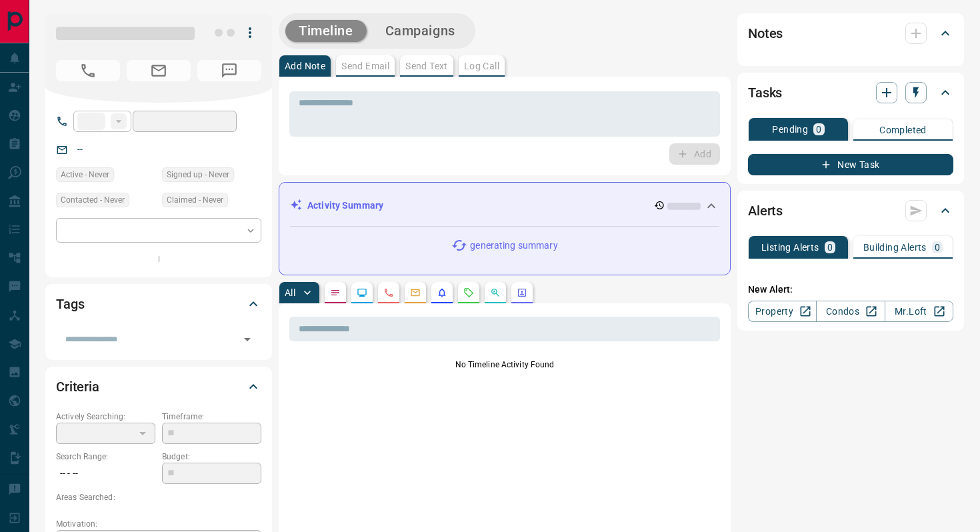  I want to click on a: Property, so click(783, 311).